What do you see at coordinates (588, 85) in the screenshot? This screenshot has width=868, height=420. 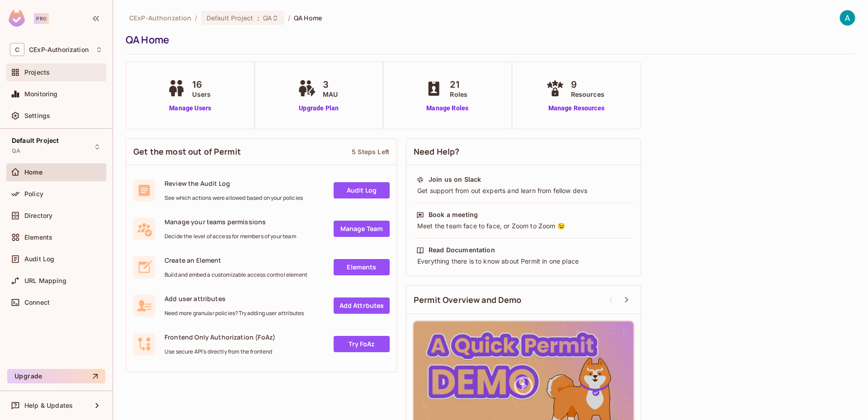 I see `span: 9` at bounding box center [588, 85].